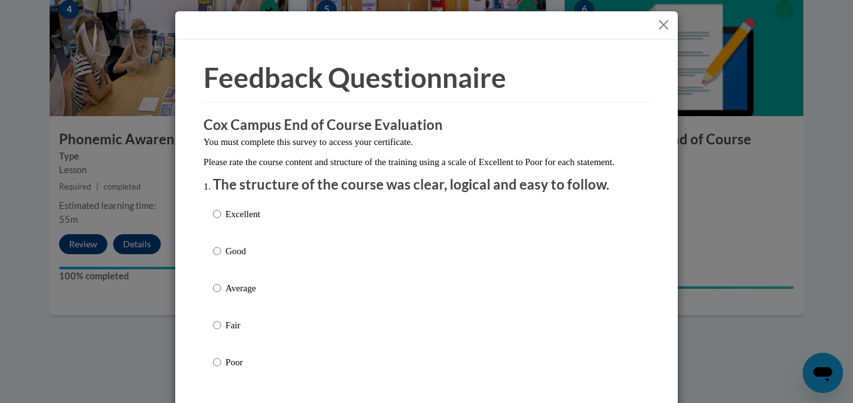  I want to click on p: Poor, so click(242, 362).